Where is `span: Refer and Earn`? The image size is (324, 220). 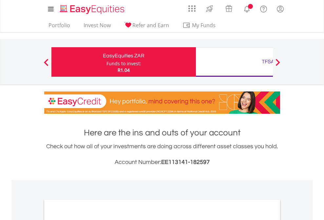
span: Refer and Earn is located at coordinates (151, 25).